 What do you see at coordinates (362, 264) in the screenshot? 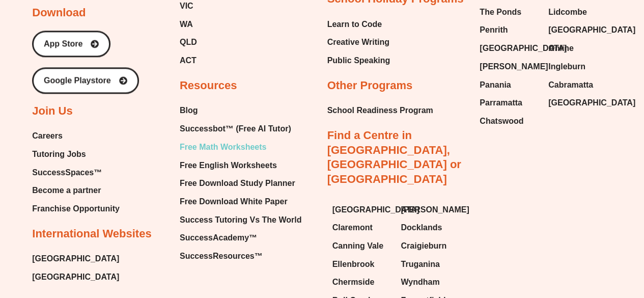
I see `a: Ellenbrook` at bounding box center [362, 264].